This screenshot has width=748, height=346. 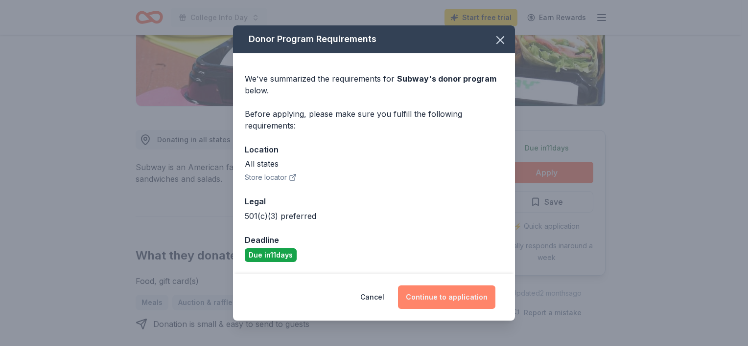 I want to click on div: Legal, so click(x=374, y=202).